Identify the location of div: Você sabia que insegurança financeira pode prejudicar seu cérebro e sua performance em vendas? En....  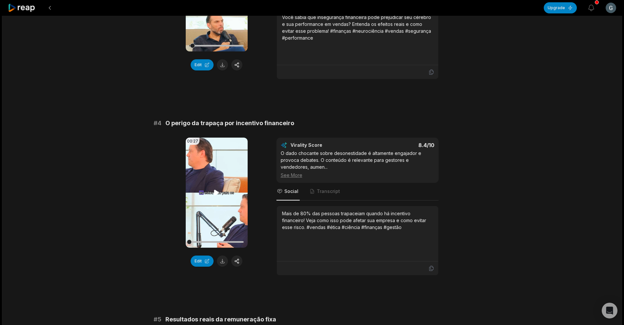
(357, 28).